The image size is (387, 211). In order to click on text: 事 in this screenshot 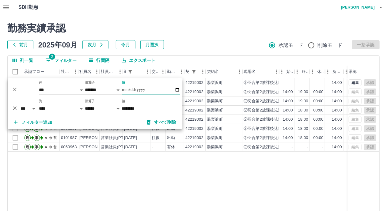, I will do `click(37, 138)`.